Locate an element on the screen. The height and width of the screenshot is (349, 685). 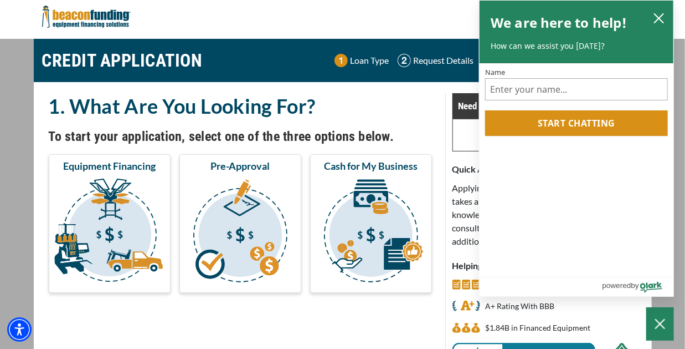
p: Need help with the application? is located at coordinates (548, 106).